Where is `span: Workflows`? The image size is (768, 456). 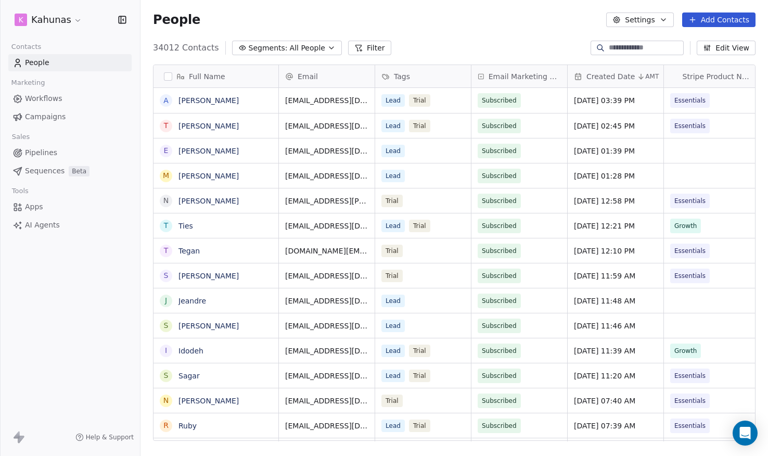 span: Workflows is located at coordinates (44, 98).